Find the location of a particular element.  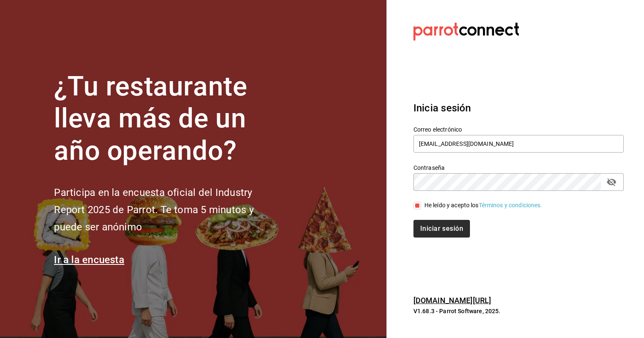

h1: ¿Tu restaurante lleva más de un año operando? is located at coordinates (168, 119).